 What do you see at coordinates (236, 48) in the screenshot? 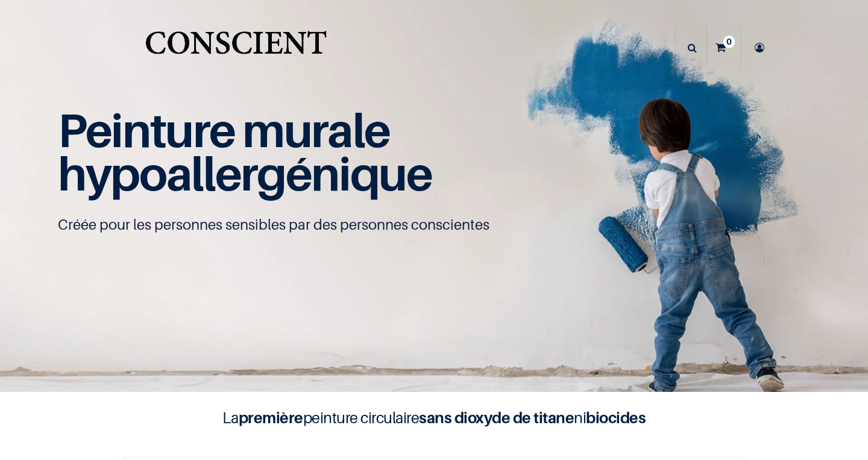
I see `span: Logo of Conscient` at bounding box center [236, 48].